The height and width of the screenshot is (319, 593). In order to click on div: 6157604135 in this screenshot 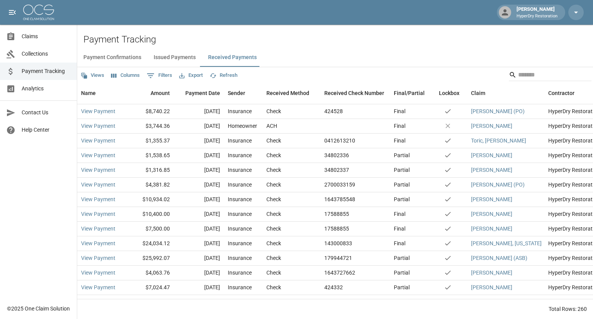, I will do `click(340, 302)`.